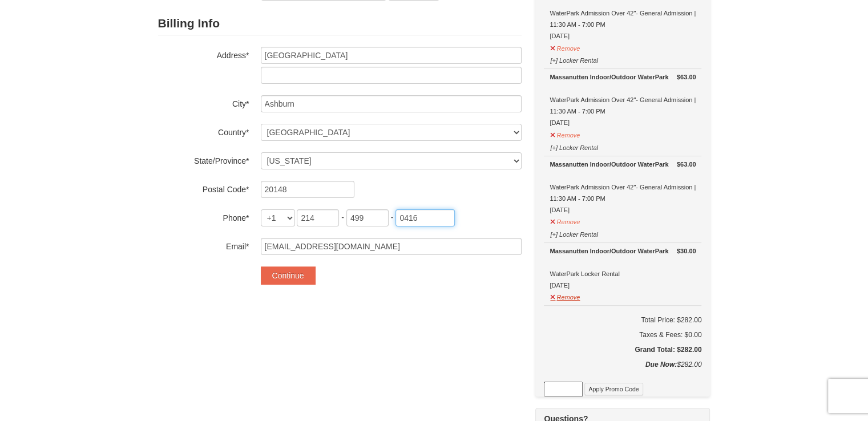 Image resolution: width=868 pixels, height=421 pixels. Describe the element at coordinates (204, 216) in the screenshot. I see `label: Phone*` at that location.